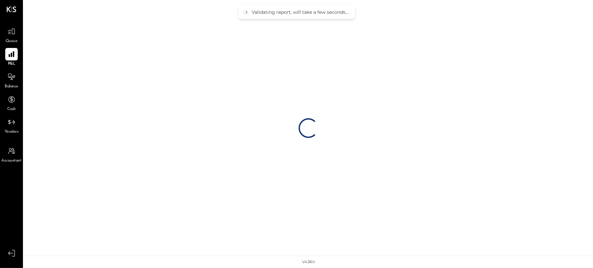  What do you see at coordinates (11, 125) in the screenshot?
I see `a: Vendors` at bounding box center [11, 125].